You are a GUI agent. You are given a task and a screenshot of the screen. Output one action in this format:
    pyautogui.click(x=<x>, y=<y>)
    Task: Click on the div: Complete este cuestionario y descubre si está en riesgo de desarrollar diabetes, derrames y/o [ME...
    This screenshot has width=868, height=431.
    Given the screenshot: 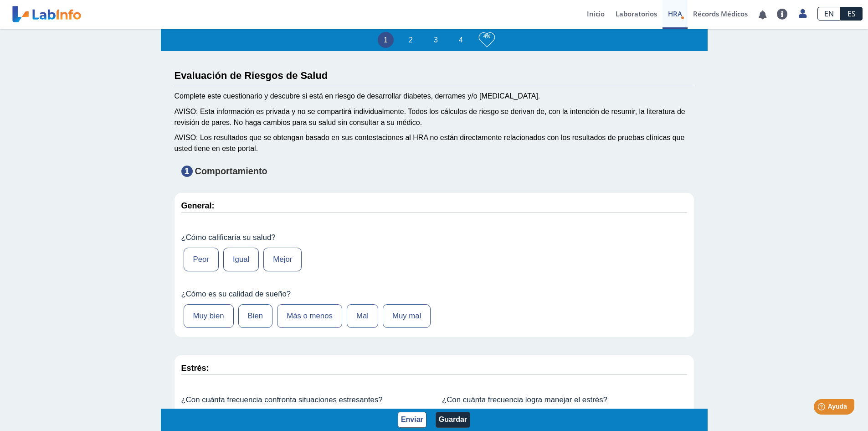 What is the action you would take?
    pyautogui.click(x=434, y=96)
    